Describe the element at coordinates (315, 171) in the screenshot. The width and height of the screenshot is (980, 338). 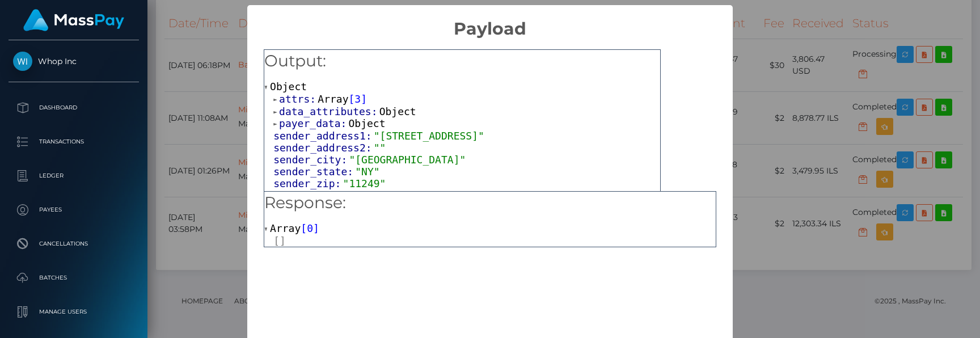
I see `span: sender_state:` at that location.